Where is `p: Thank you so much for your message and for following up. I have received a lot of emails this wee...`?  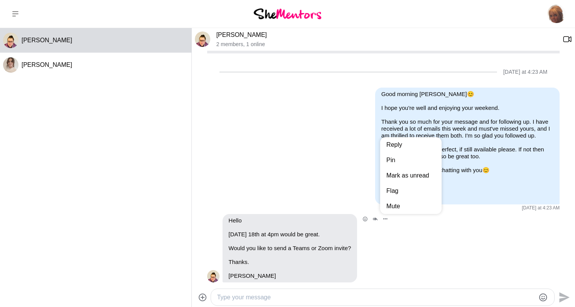
p: Thank you so much for your message and for following up. I have received a lot of emails this wee... is located at coordinates (468, 129).